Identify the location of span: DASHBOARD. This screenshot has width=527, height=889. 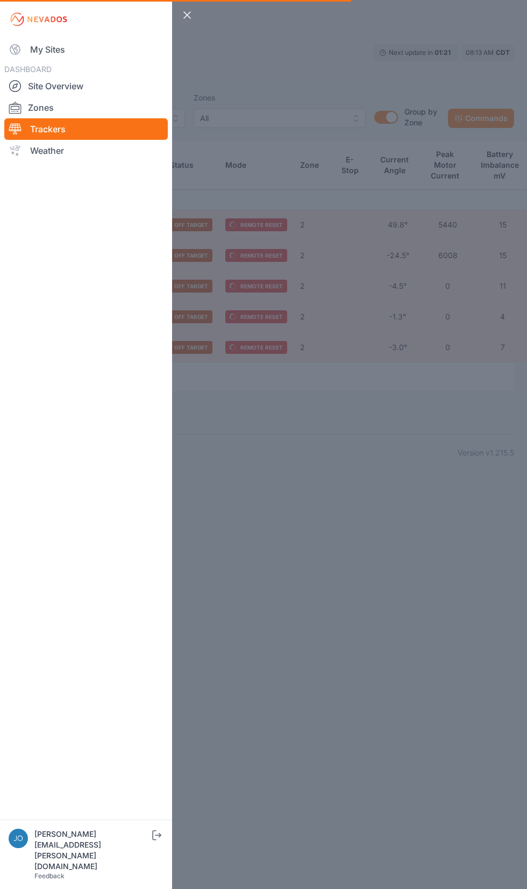
(28, 69).